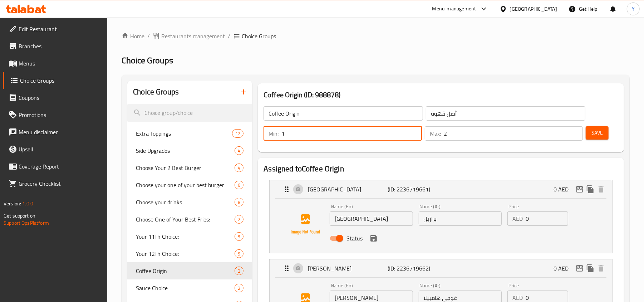 This screenshot has width=644, height=302. Describe the element at coordinates (60, 167) in the screenshot. I see `span: Coverage Report` at that location.